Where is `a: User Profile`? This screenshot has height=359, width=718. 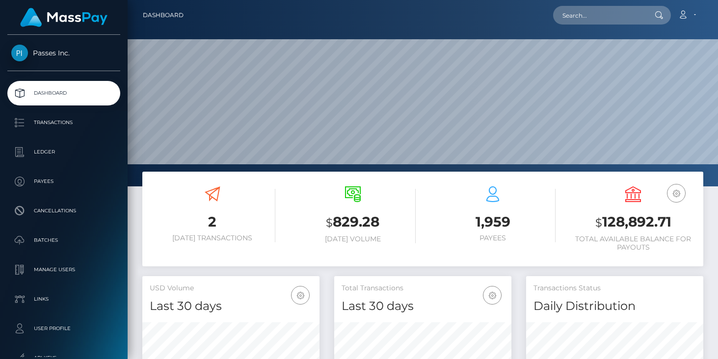 a: User Profile is located at coordinates (64, 329).